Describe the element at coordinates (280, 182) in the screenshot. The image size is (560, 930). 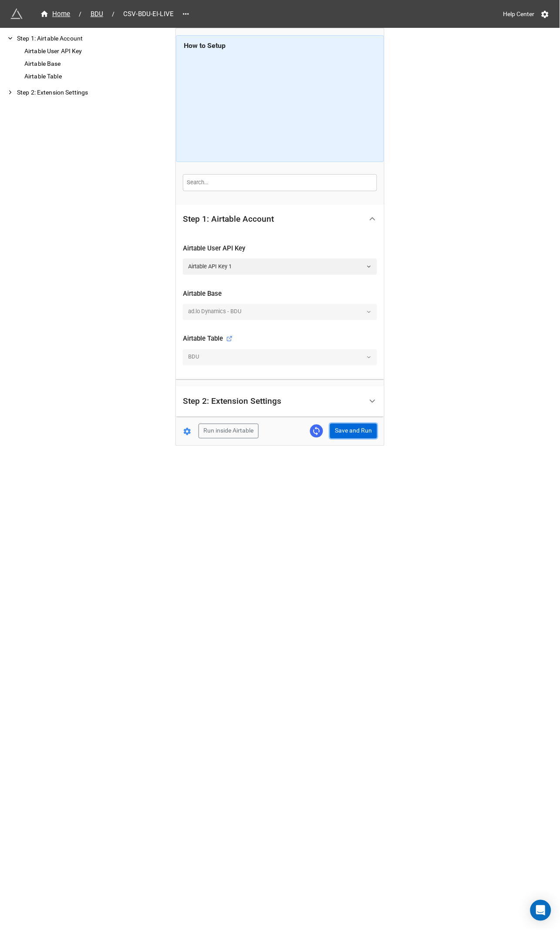
I see `input: Search...` at that location.